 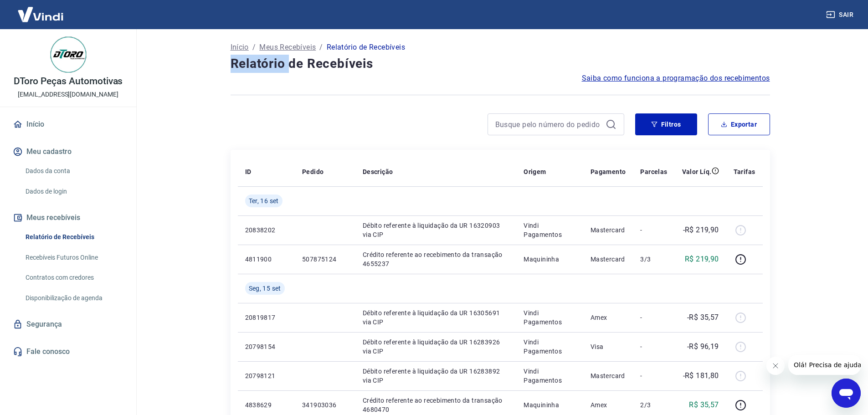 I want to click on a: Meus Recebíveis, so click(x=287, y=47).